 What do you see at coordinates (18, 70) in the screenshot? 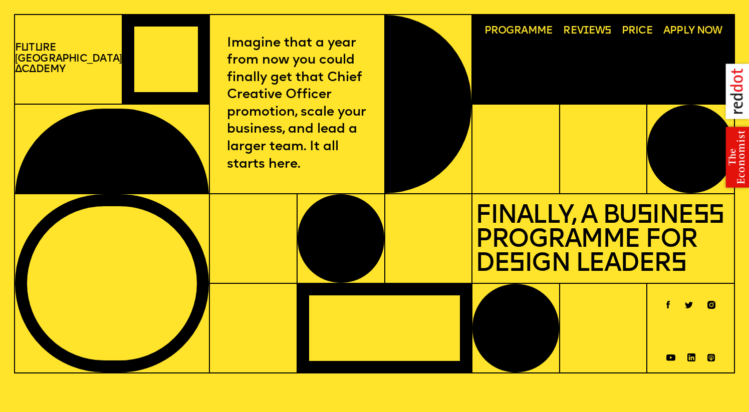
I see `span: A` at bounding box center [18, 70].